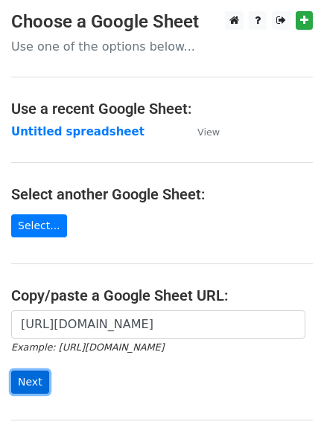 The image size is (324, 448). What do you see at coordinates (30, 382) in the screenshot?
I see `input: Next` at bounding box center [30, 382].